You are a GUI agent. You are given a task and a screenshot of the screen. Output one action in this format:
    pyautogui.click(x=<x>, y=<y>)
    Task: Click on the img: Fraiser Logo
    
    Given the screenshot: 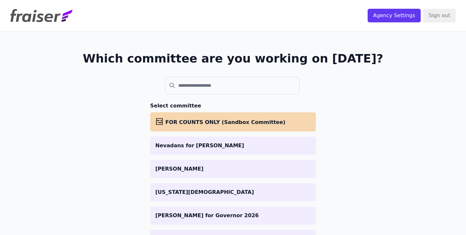 What is the action you would take?
    pyautogui.click(x=41, y=16)
    